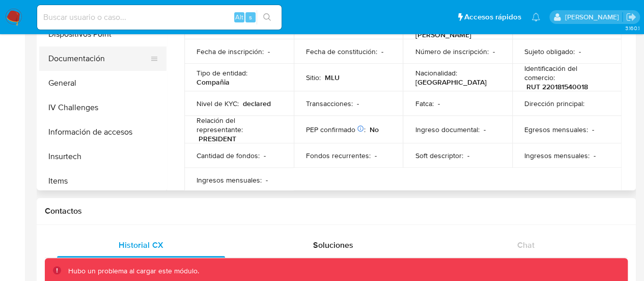 Image resolution: width=644 pixels, height=281 pixels. What do you see at coordinates (103, 107) in the screenshot?
I see `button: IV Challenges` at bounding box center [103, 107].